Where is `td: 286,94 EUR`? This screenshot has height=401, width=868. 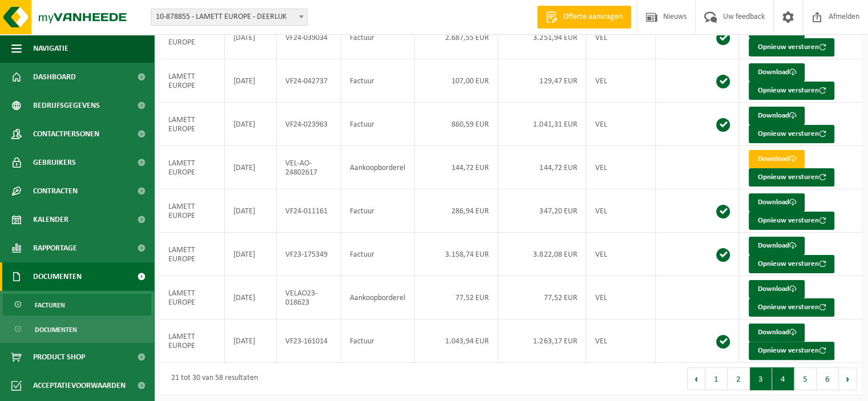 td: 286,94 EUR is located at coordinates (456, 211).